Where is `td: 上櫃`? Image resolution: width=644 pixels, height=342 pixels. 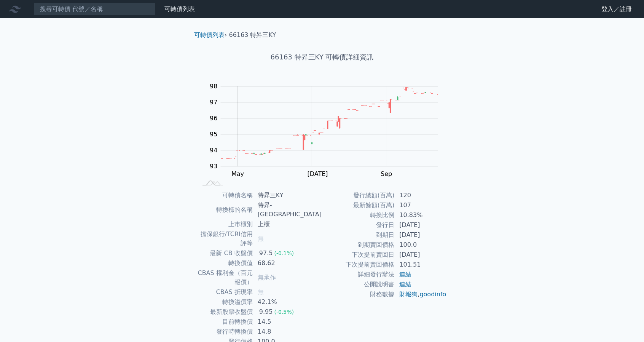 td: 上櫃 is located at coordinates (288, 224).